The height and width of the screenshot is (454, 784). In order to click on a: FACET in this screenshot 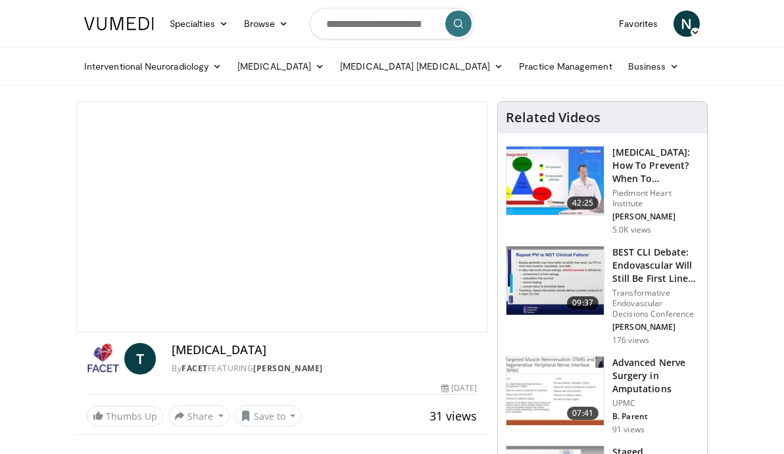, I will do `click(195, 368)`.